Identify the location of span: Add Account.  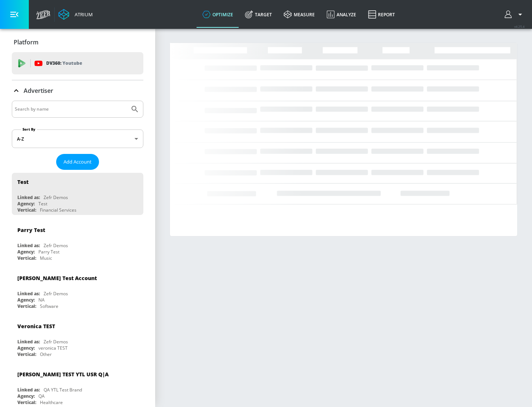
(78, 162).